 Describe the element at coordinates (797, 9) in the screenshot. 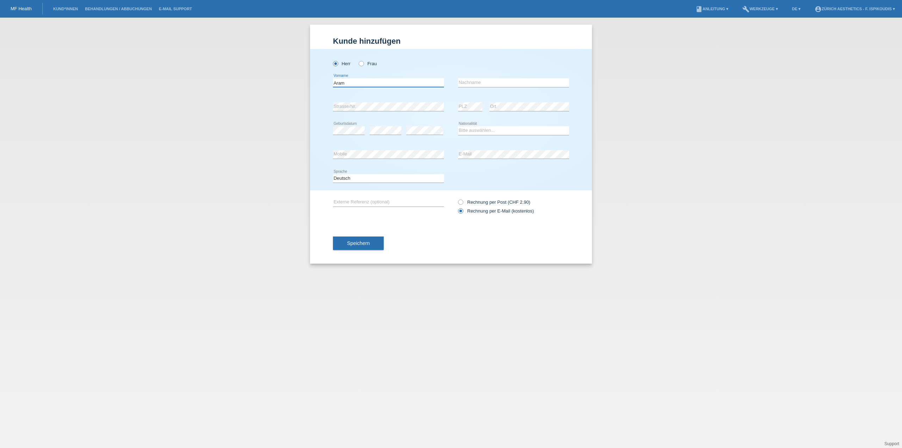

I see `a: DE ▾` at that location.